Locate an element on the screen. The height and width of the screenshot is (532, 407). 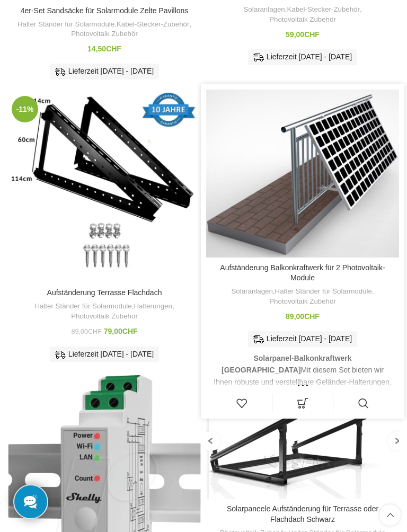
span: -11% is located at coordinates (25, 109).